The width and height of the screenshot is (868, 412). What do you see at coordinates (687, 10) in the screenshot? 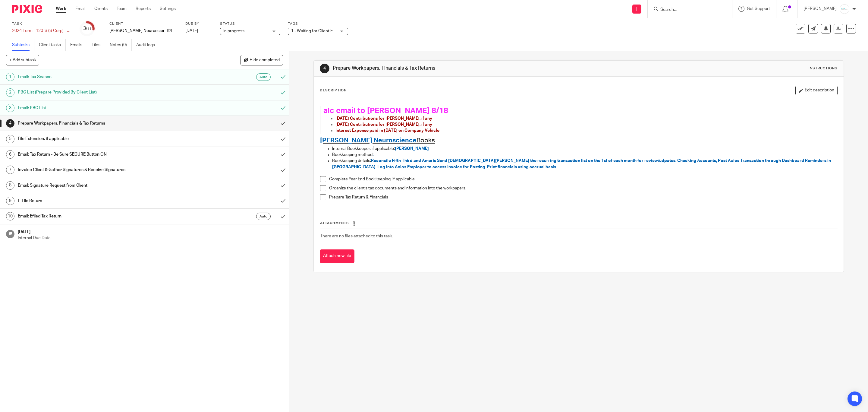
I see `input: Search` at bounding box center [687, 10].